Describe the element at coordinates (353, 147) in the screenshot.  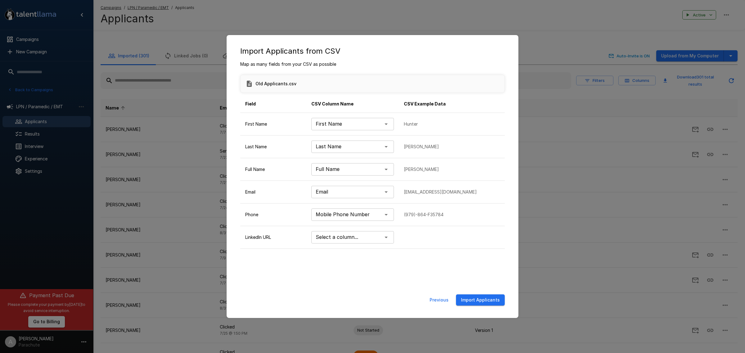
I see `div: Last Name` at that location.